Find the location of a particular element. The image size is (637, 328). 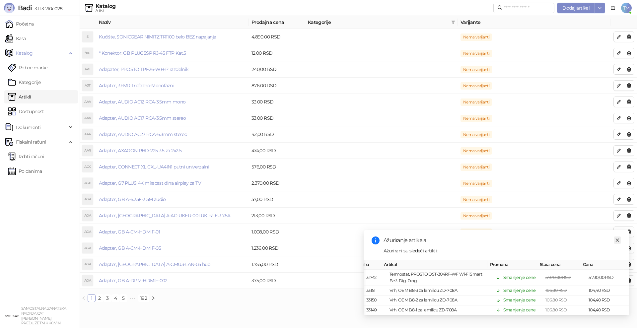

td: Adapter, CONNECT XL CXL-UA4IN1 putni univerzalni is located at coordinates (172, 167).